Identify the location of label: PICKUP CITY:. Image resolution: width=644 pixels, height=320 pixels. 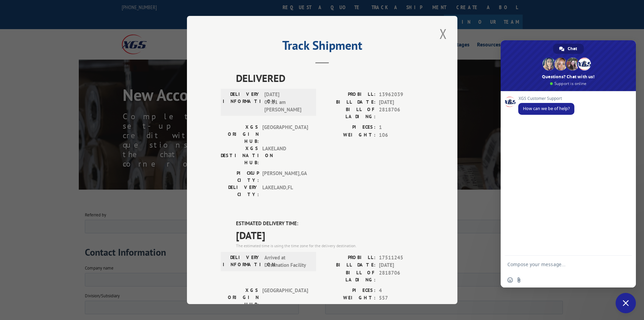
(240, 177).